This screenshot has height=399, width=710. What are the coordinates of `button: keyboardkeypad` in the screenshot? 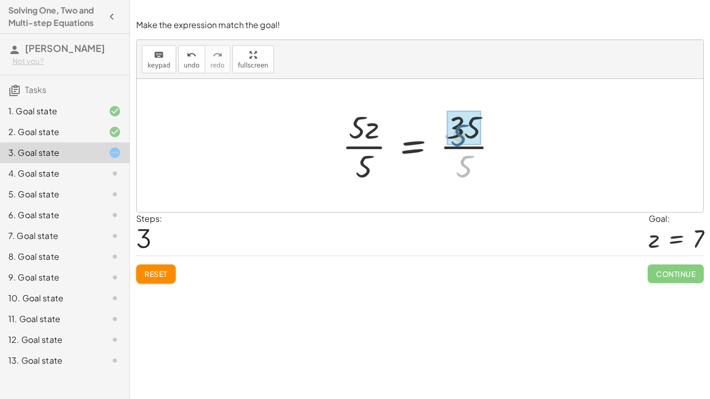 It's located at (159, 59).